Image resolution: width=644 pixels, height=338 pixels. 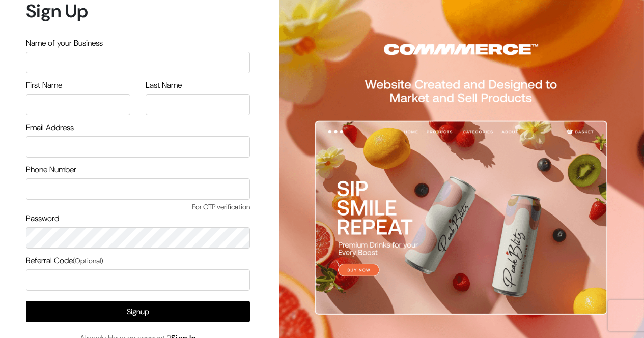 What do you see at coordinates (44, 86) in the screenshot?
I see `label: First Name` at bounding box center [44, 86].